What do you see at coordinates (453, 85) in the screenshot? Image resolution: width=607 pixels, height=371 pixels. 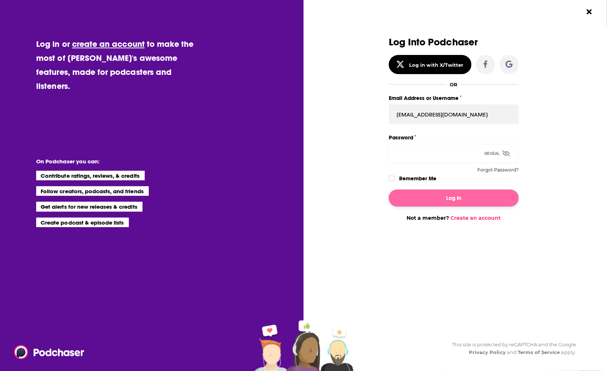 I see `div: OR` at bounding box center [453, 85].